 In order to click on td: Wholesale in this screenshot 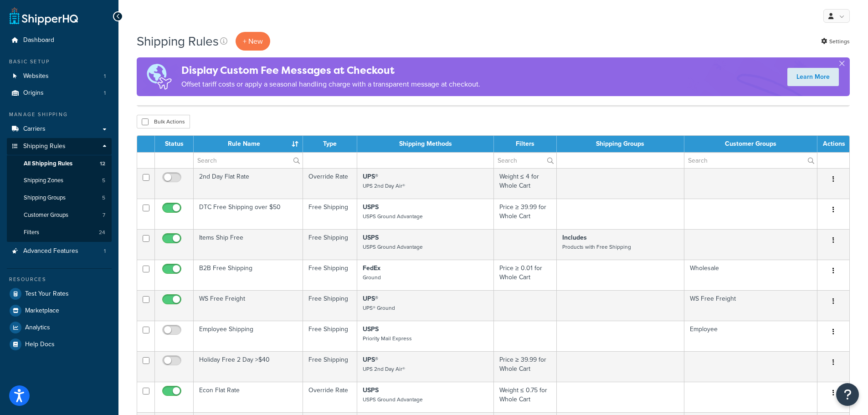, I will do `click(751, 275)`.